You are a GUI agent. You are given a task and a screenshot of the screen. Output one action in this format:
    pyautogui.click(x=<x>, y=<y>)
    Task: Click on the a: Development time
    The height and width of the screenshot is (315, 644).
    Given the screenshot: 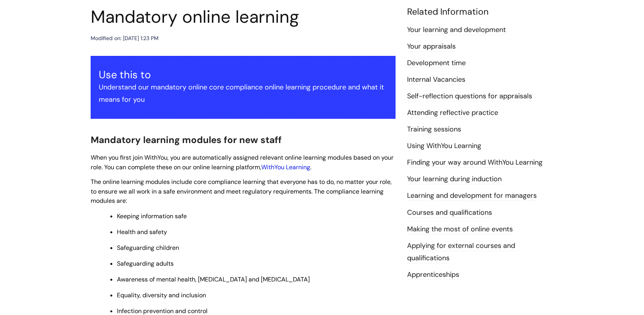 What is the action you would take?
    pyautogui.click(x=437, y=63)
    